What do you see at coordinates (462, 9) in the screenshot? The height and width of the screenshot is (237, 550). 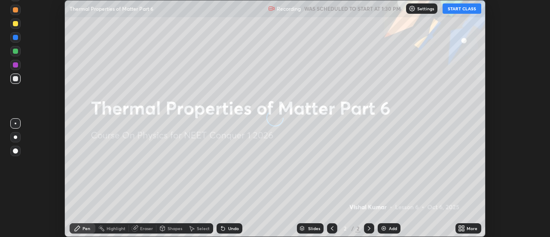 I see `button: START CLASS` at bounding box center [462, 9].